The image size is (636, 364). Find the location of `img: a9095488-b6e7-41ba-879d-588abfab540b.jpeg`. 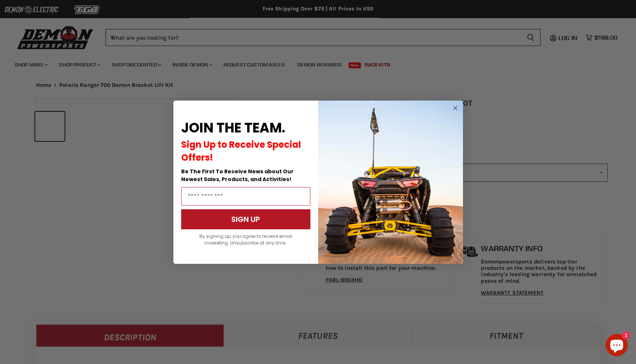

img: a9095488-b6e7-41ba-879d-588abfab540b.jpeg is located at coordinates (390, 182).